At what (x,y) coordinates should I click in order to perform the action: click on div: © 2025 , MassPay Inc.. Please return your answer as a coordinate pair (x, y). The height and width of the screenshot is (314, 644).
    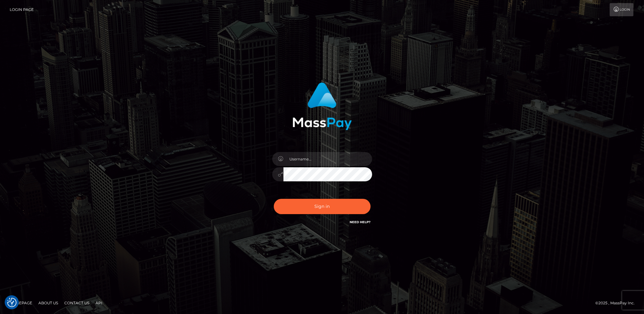
    Looking at the image, I should click on (617, 303).